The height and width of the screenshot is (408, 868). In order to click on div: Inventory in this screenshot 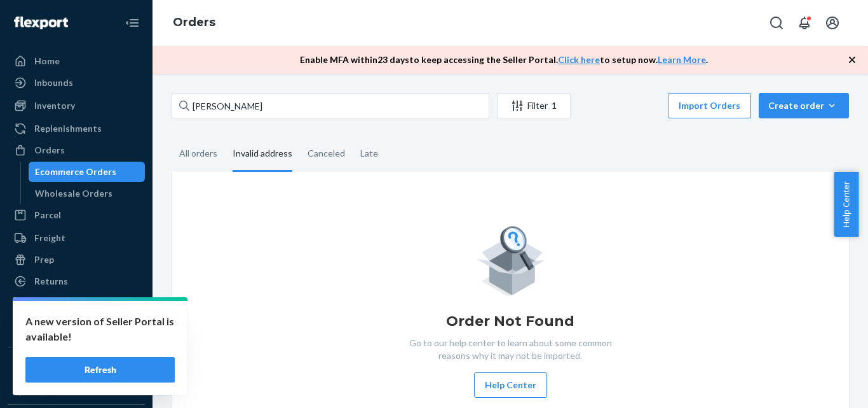, I will do `click(55, 106)`.